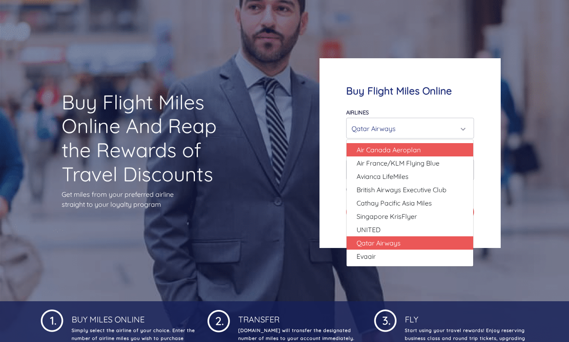  Describe the element at coordinates (394, 203) in the screenshot. I see `span: Cathay Pacific Asia Miles` at that location.